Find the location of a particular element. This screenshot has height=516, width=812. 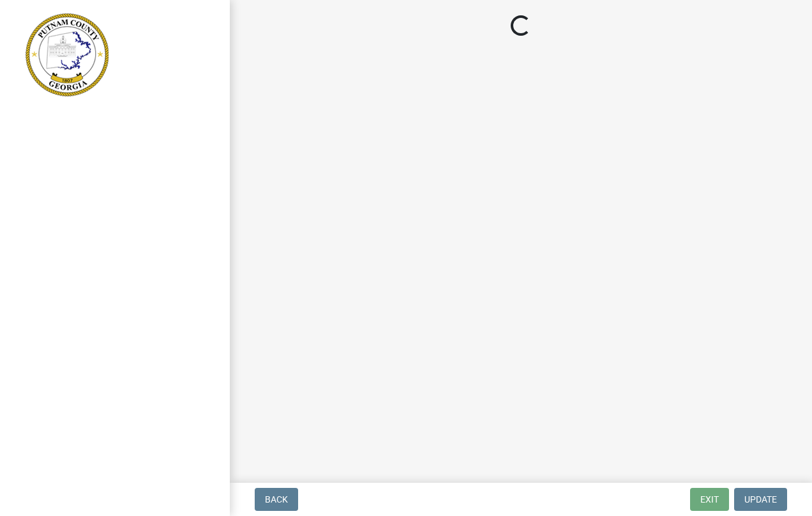

span: Back is located at coordinates (276, 499).